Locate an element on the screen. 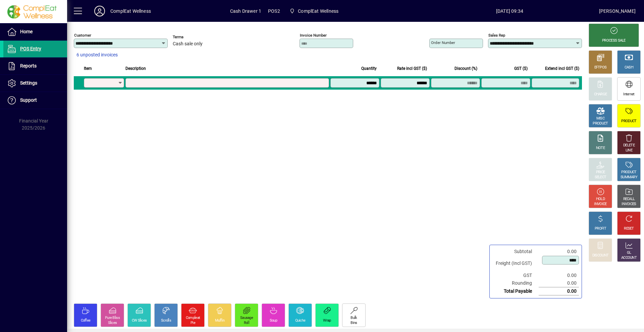 This screenshot has width=644, height=332. span: Cash Drawer 1 is located at coordinates (245, 11).